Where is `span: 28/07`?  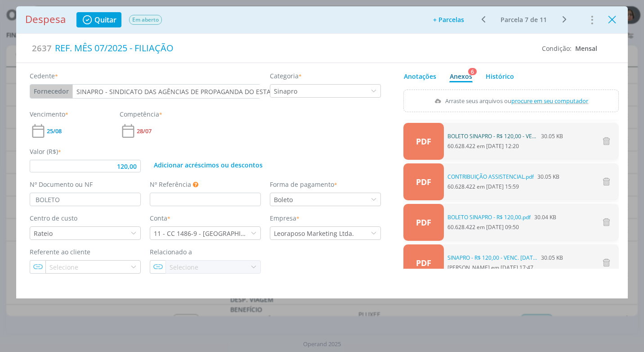
span: 28/07 is located at coordinates (144, 131).